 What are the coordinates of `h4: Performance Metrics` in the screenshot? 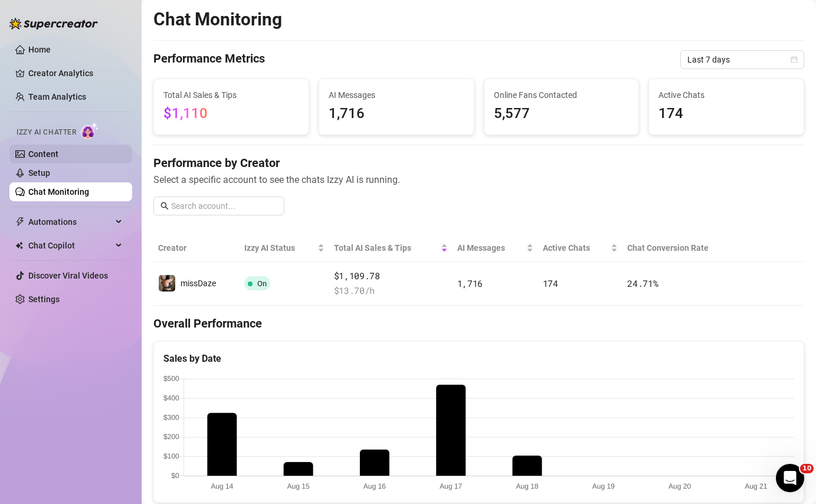 It's located at (209, 60).